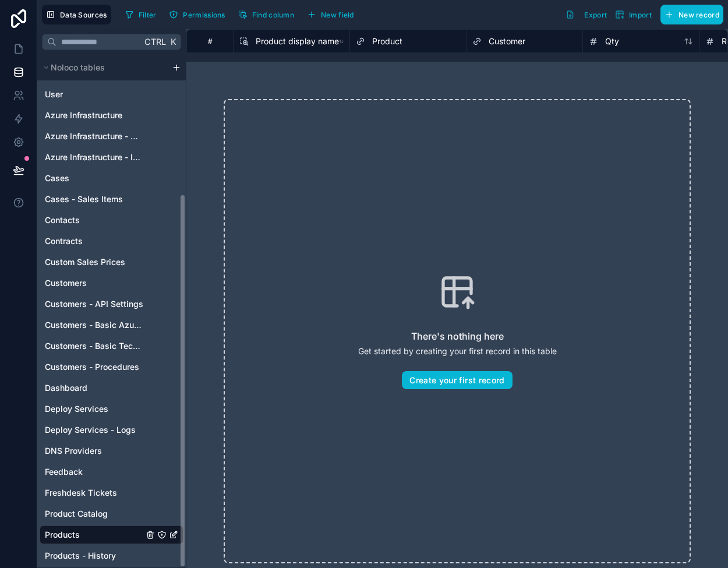 This screenshot has width=728, height=568. Describe the element at coordinates (155, 42) in the screenshot. I see `span: Ctrl` at that location.